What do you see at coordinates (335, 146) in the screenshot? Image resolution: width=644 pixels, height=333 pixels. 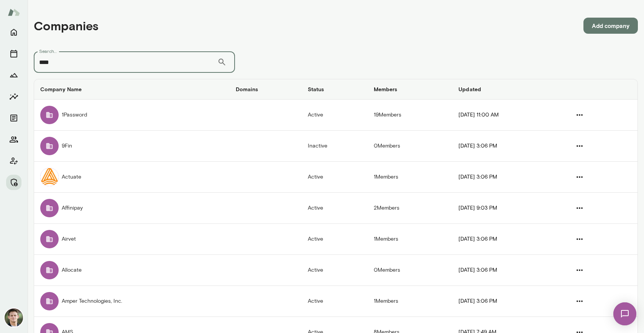 I see `td: Inactive` at bounding box center [335, 146].